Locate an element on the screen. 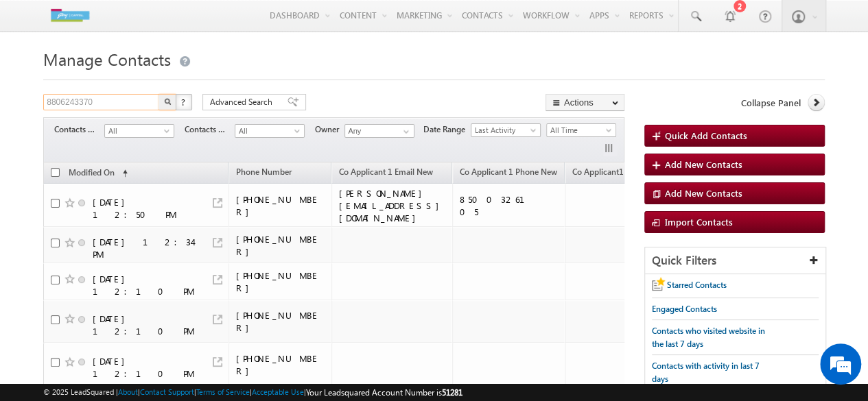 The height and width of the screenshot is (401, 868). span: Starred Contacts is located at coordinates (696, 285).